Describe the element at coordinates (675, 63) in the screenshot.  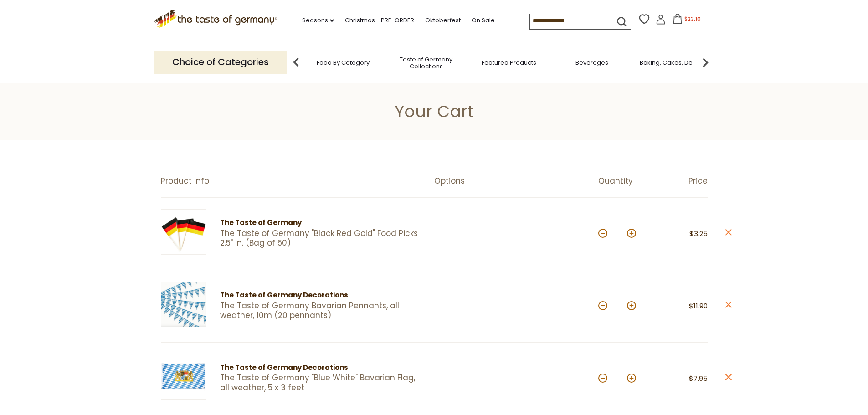
I see `a: Baking, Cakes, Desserts` at that location.